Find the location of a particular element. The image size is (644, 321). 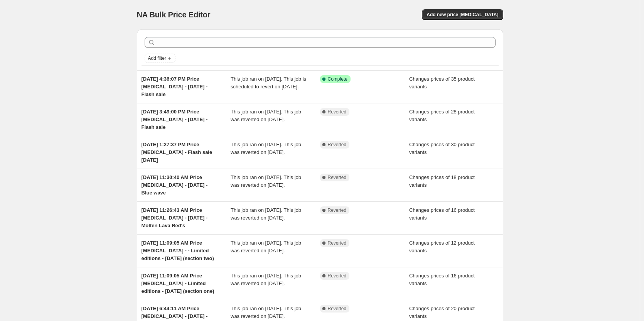

span: Add filter is located at coordinates (157, 58).